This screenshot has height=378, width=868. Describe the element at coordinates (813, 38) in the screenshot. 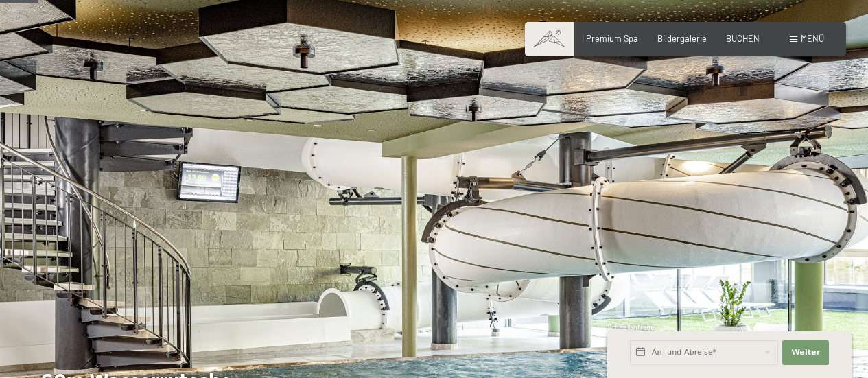

I see `span: Menü` at that location.